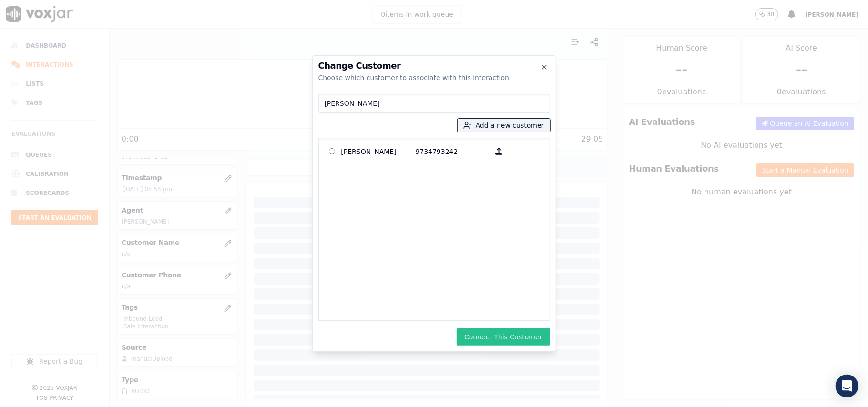  Describe the element at coordinates (434, 77) in the screenshot. I see `div: Choose which customer to associate with this interaction` at that location.